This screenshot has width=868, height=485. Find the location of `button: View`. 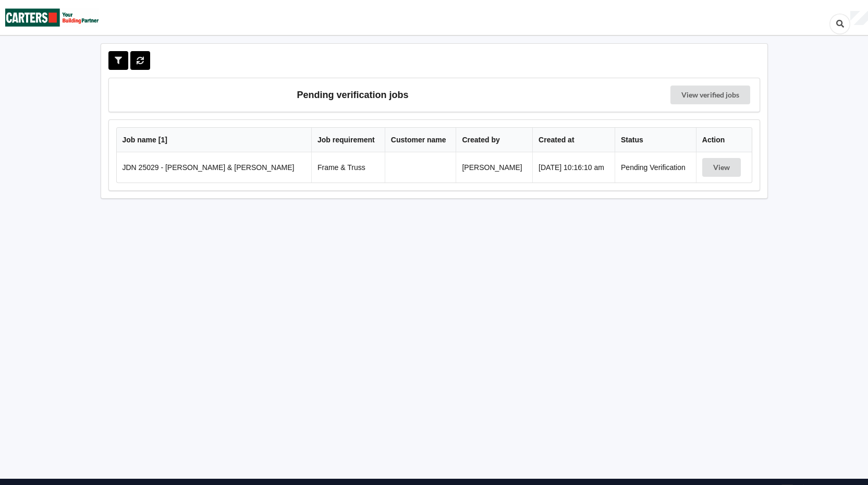

button: View is located at coordinates (721, 168).